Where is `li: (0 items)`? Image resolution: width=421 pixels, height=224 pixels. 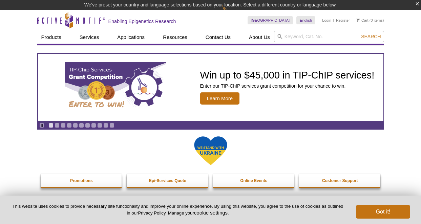 li: (0 items) is located at coordinates (370, 20).